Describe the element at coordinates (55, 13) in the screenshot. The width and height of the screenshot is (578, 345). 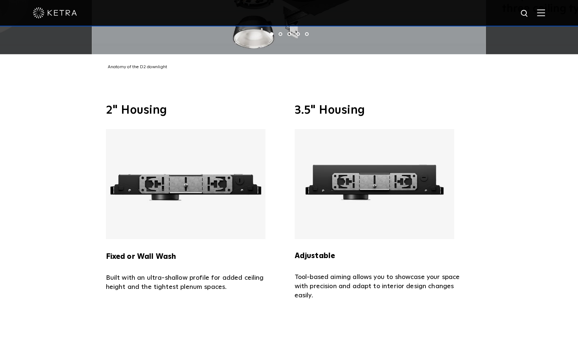
I see `img: ketra-logo-2019-white` at that location.